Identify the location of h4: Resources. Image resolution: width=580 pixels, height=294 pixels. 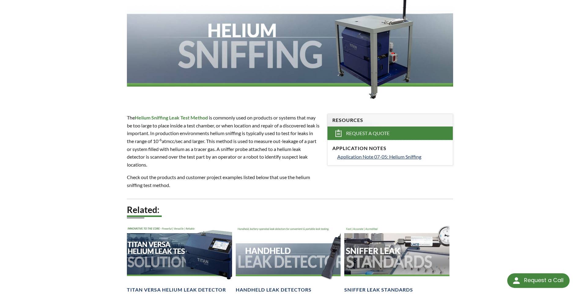
(390, 120).